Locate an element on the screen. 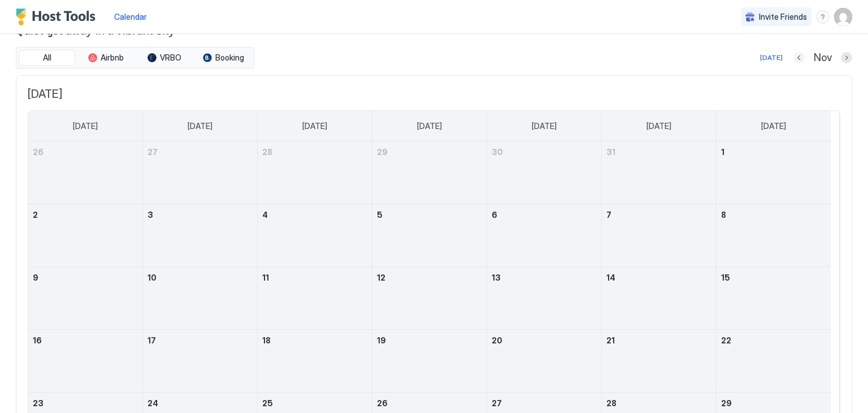 This screenshot has width=868, height=413. a: November 4, 2025 is located at coordinates (315, 215).